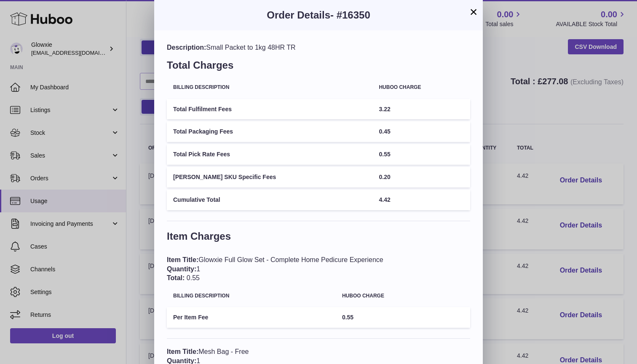  Describe the element at coordinates (270, 132) in the screenshot. I see `td: Total Packaging Fees` at that location.